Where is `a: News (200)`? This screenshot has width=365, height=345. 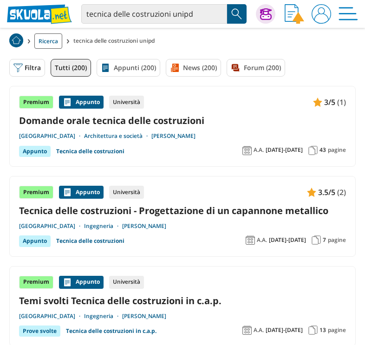 a: News (200) is located at coordinates (193, 68).